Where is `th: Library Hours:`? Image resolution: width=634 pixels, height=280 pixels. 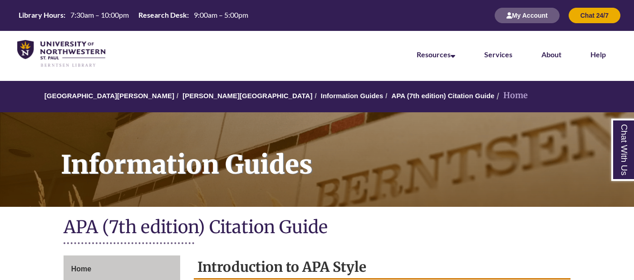
th: Library Hours: is located at coordinates (41, 15).